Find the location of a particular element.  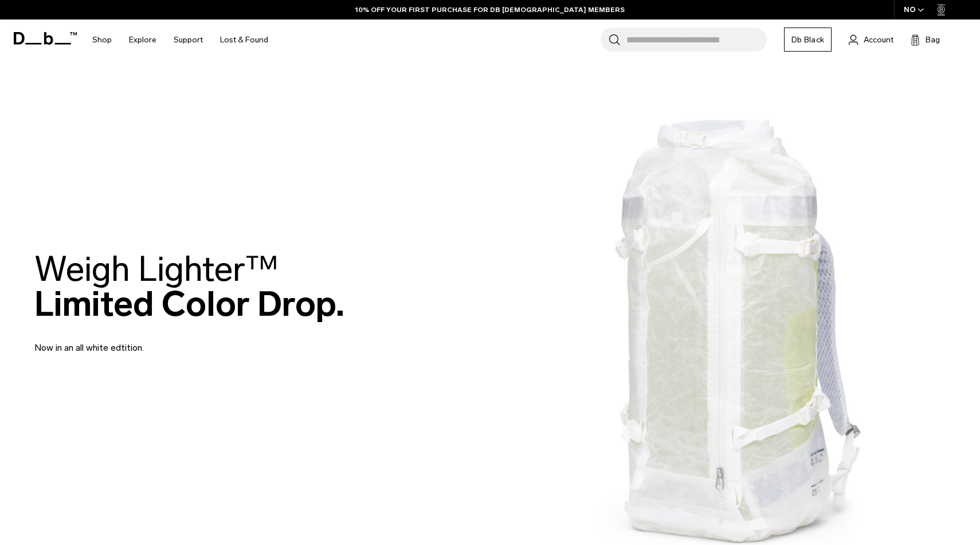

span: Account is located at coordinates (879, 39).